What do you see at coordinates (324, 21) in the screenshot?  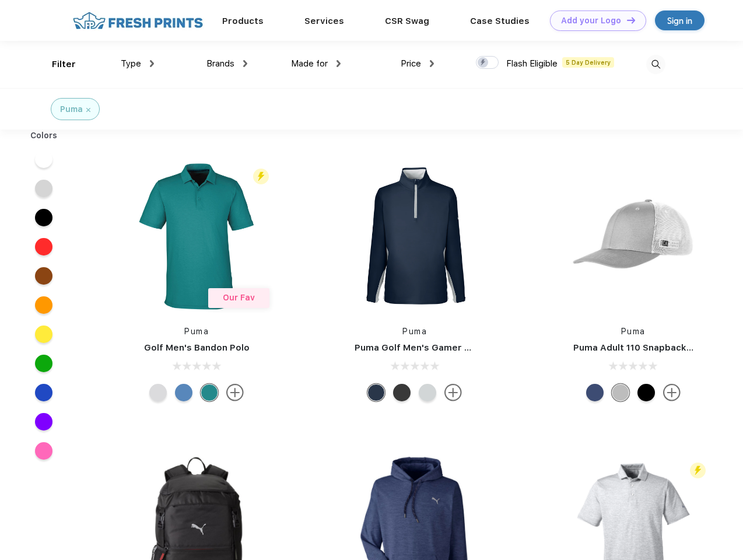 I see `a: Services` at bounding box center [324, 21].